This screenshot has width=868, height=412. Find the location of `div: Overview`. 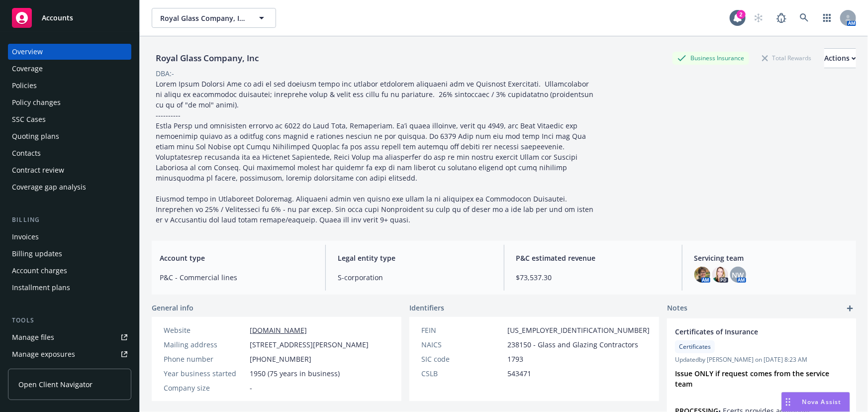

div: Overview is located at coordinates (28, 52).